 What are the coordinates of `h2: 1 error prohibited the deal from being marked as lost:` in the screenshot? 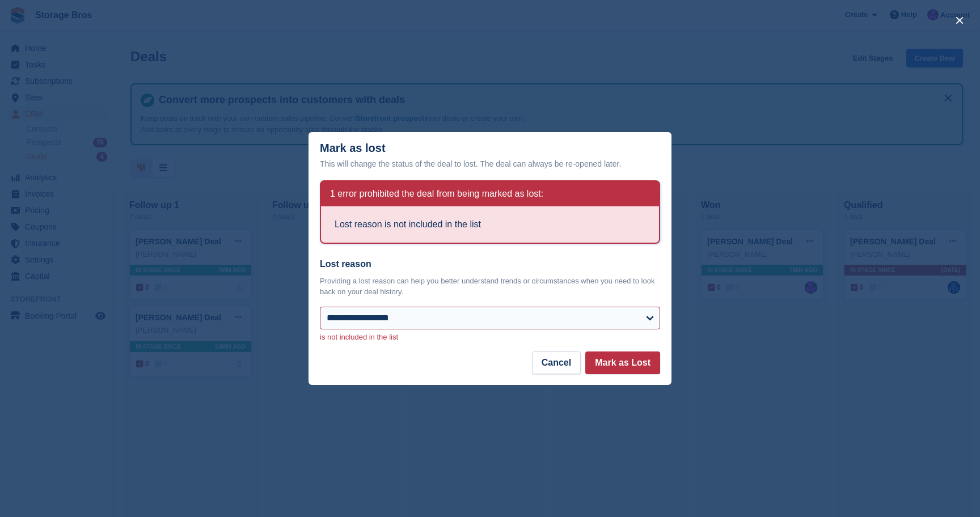 It's located at (436, 194).